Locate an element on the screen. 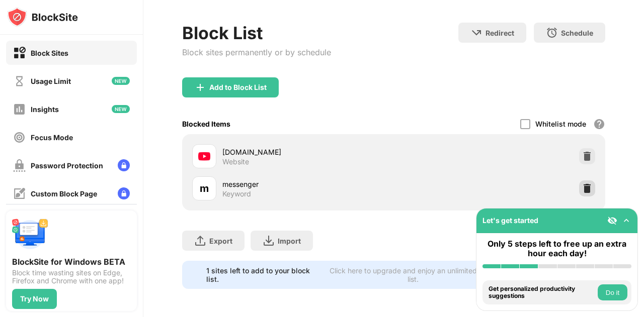  div: Import is located at coordinates (289, 241).